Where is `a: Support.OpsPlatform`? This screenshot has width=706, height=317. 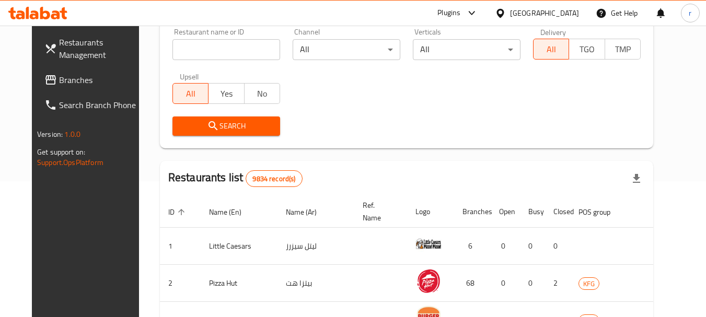
a: Support.OpsPlatform is located at coordinates (70, 163).